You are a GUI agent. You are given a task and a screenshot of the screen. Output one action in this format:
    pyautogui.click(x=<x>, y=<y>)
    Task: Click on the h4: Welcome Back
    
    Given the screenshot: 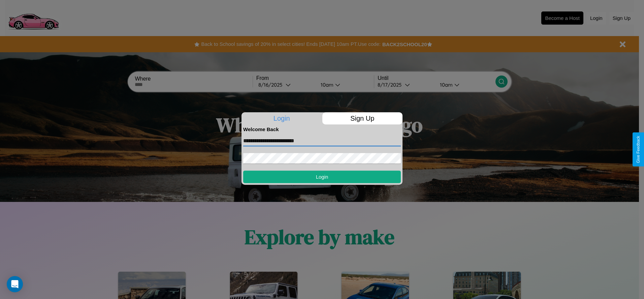 What is the action you would take?
    pyautogui.click(x=322, y=129)
    